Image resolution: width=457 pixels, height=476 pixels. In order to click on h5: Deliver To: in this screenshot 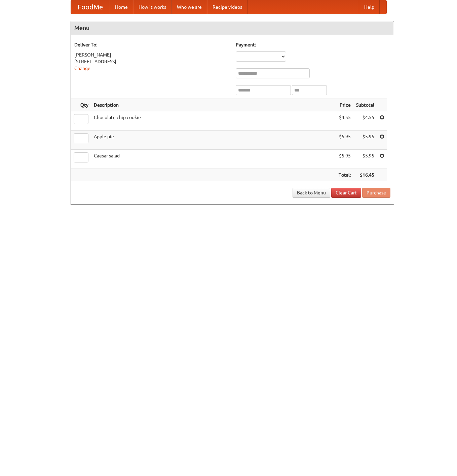, I will do `click(152, 45)`.